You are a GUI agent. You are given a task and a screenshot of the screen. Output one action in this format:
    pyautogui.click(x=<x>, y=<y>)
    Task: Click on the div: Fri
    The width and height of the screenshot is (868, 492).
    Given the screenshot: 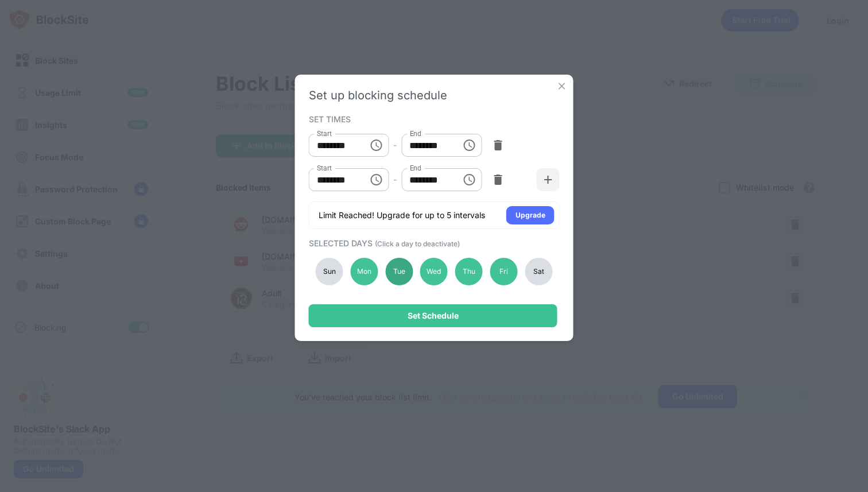 What is the action you would take?
    pyautogui.click(x=504, y=272)
    